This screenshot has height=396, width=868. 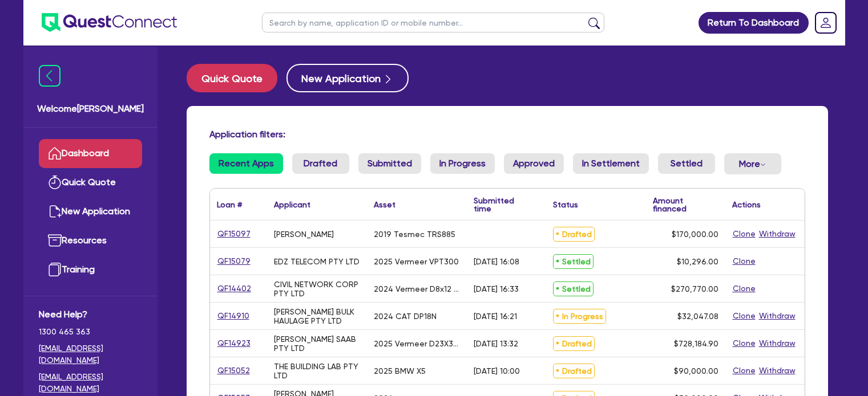 What do you see at coordinates (462, 164) in the screenshot?
I see `a: In Progress` at bounding box center [462, 164].